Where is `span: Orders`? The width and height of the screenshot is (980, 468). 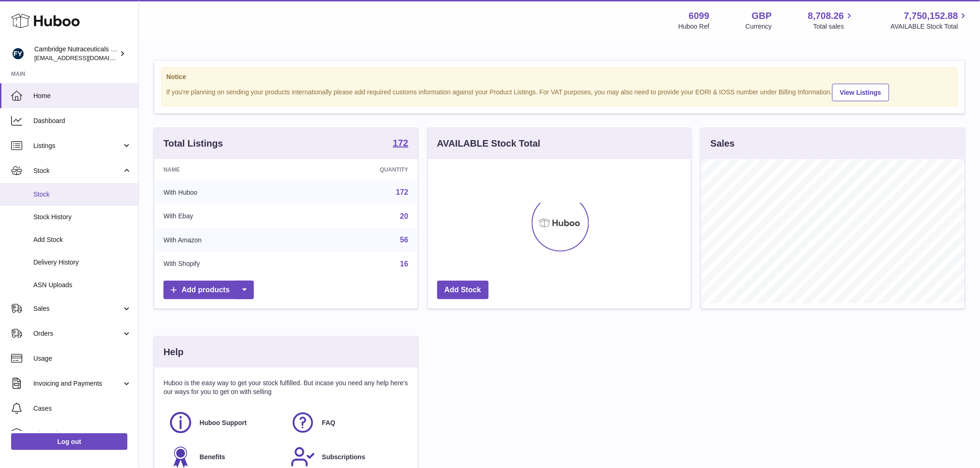
span: Orders is located at coordinates (78, 333).